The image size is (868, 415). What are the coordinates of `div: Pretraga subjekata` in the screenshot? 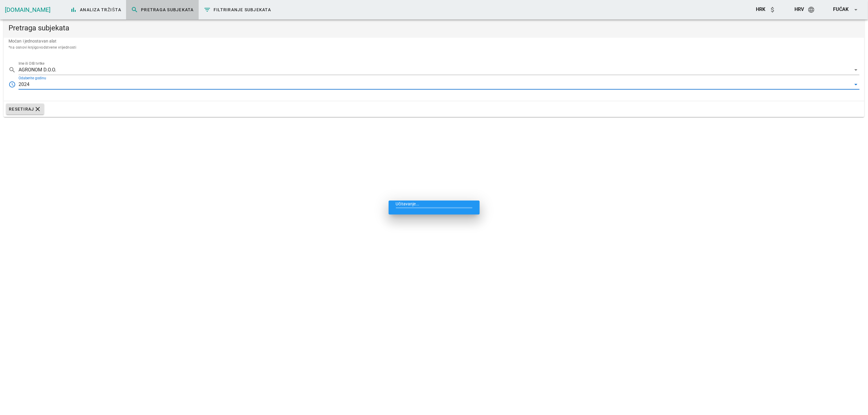 It's located at (434, 28).